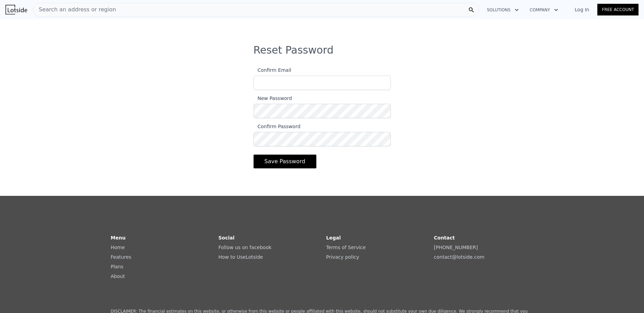  Describe the element at coordinates (74, 10) in the screenshot. I see `span: Search an address or region` at that location.